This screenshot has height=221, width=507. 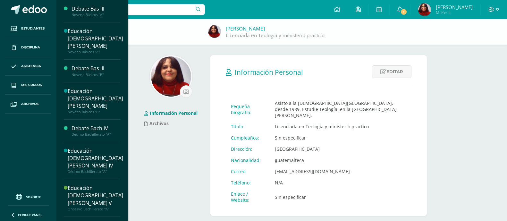 What do you see at coordinates (28, 85) in the screenshot?
I see `a: Mis cursos` at bounding box center [28, 85].